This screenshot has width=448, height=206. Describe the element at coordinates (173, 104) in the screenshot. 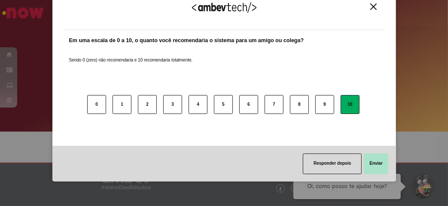

I see `button: 3` at that location.